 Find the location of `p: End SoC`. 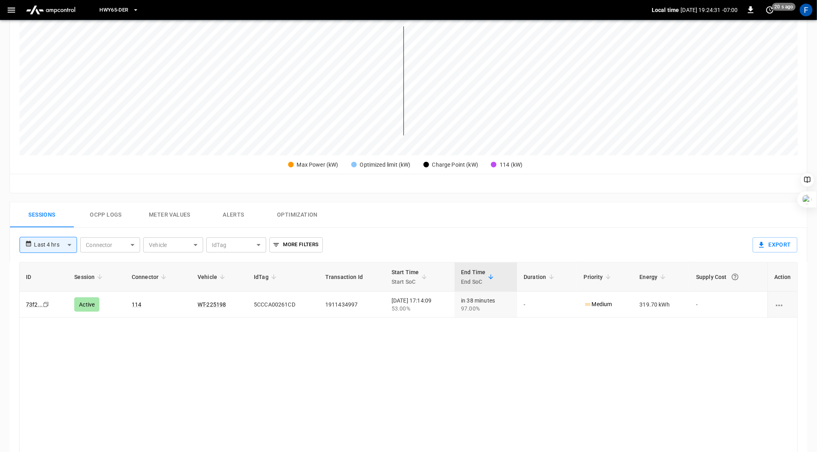

p: End SoC is located at coordinates (473, 281).